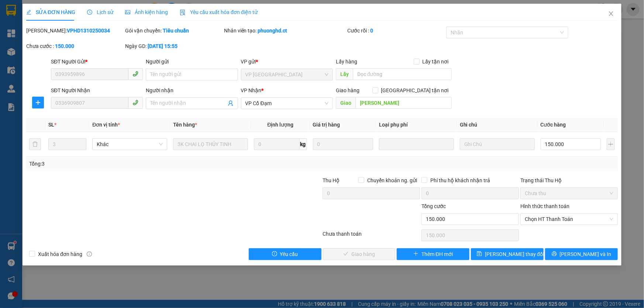 Image resolution: width=644 pixels, height=308 pixels. Describe the element at coordinates (416, 125) in the screenshot. I see `th: Loại phụ phí` at that location.